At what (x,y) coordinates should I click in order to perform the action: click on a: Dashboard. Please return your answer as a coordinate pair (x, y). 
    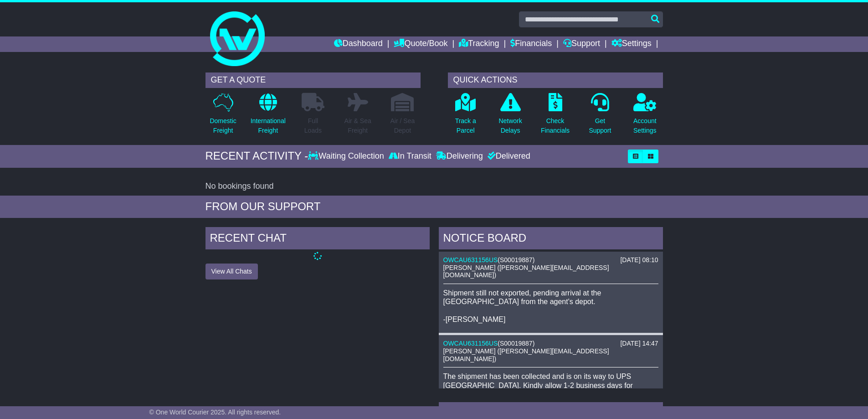
    Looking at the image, I should click on (358, 44).